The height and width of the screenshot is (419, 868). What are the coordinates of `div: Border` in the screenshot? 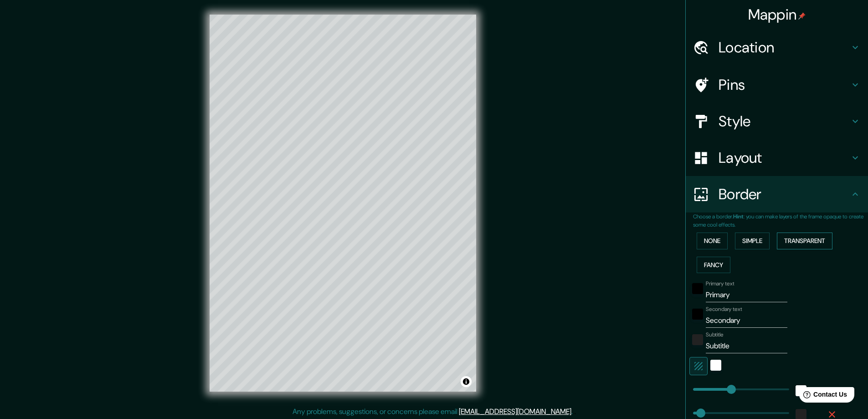 It's located at (777, 194).